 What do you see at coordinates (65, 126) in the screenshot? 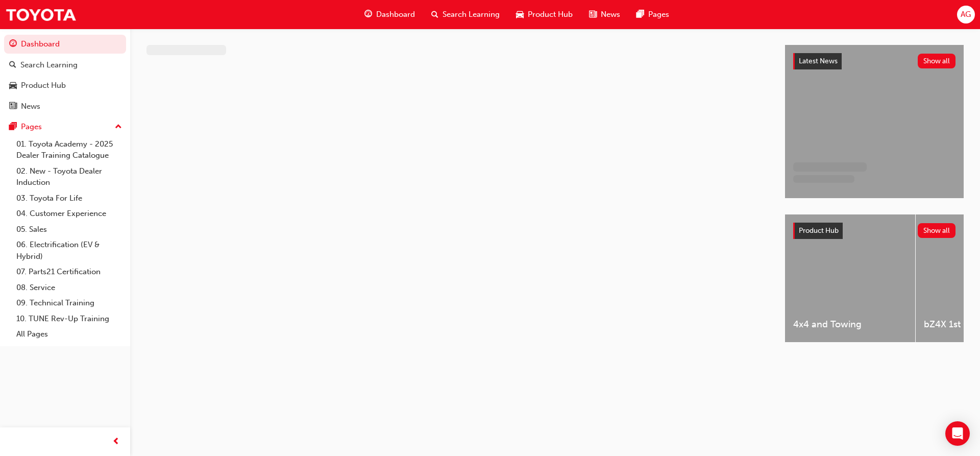
I see `button: Pages` at bounding box center [65, 126].